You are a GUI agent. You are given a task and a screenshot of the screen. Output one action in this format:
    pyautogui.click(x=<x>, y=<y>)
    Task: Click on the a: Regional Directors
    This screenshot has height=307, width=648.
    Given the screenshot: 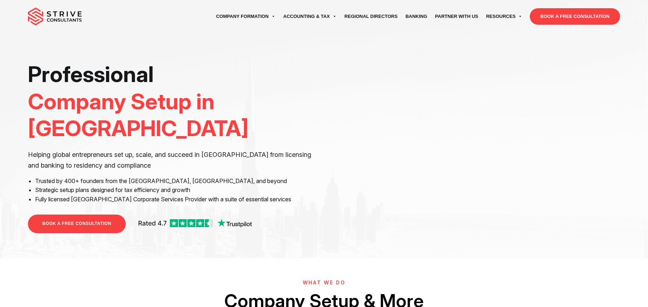 What is the action you would take?
    pyautogui.click(x=371, y=16)
    